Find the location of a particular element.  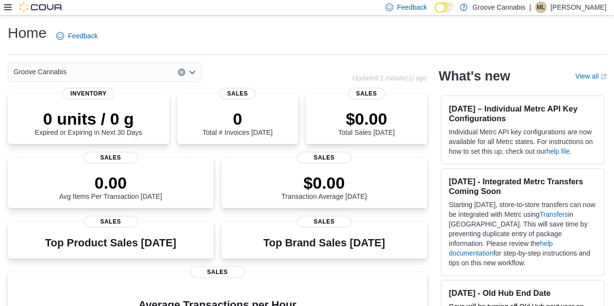

a: help documentation is located at coordinates (501, 249).